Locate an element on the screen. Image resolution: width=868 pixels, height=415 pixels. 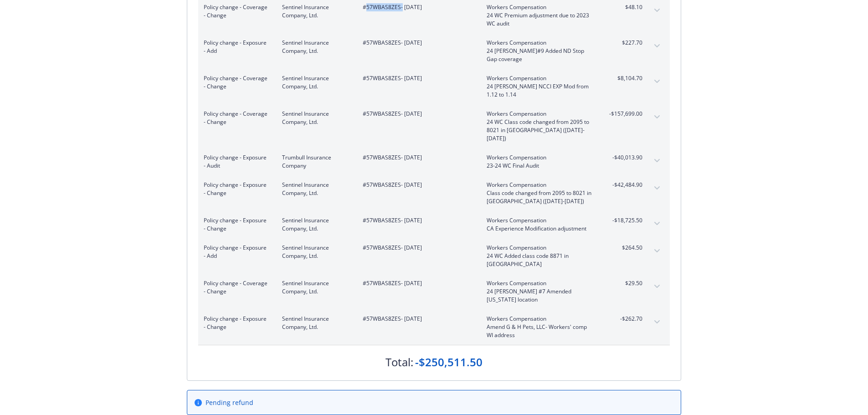
span: $227.70 is located at coordinates (625, 43).